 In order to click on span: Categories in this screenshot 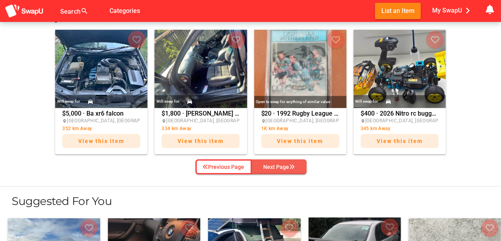, I will do `click(125, 11)`.